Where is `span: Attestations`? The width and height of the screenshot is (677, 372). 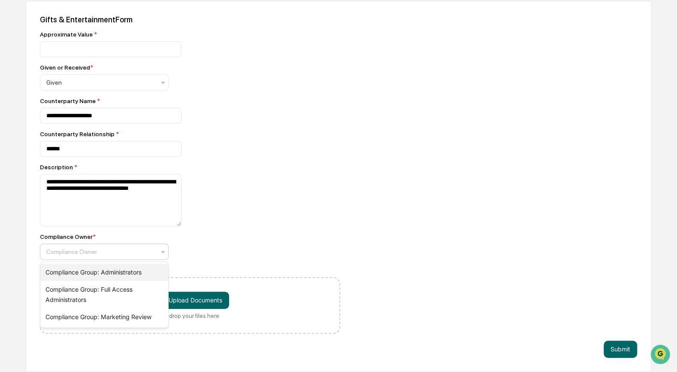
span: Attestations is located at coordinates (88, 112).